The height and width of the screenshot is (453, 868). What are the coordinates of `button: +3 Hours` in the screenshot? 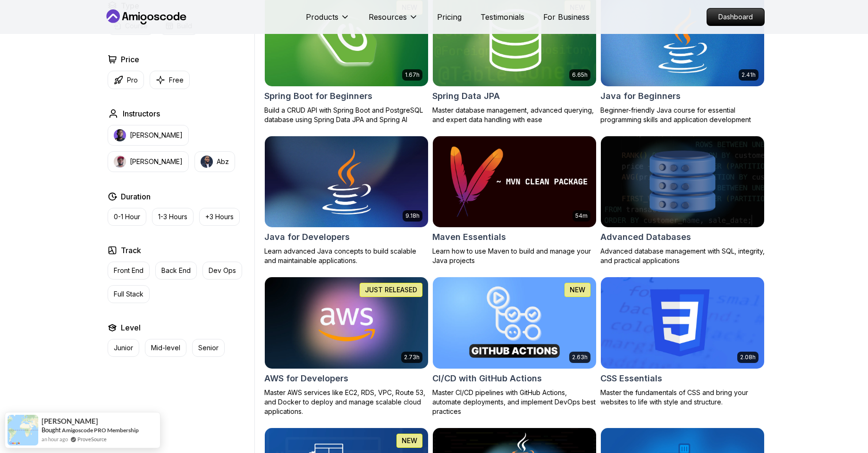 It's located at (220, 217).